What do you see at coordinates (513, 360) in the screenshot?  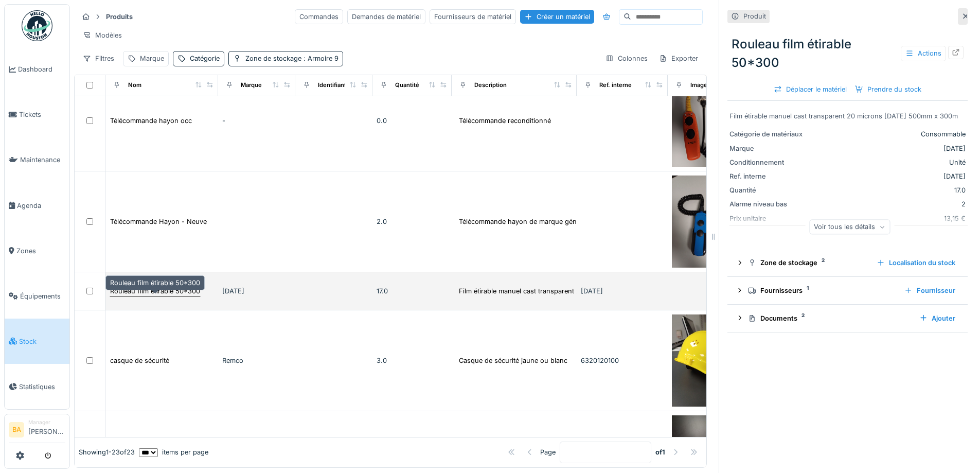 I see `div: Casque de sécurité jaune ou blanc` at bounding box center [513, 360].